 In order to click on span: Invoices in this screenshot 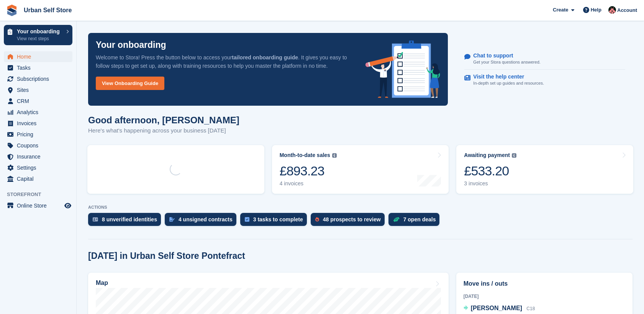, I will do `click(40, 123)`.